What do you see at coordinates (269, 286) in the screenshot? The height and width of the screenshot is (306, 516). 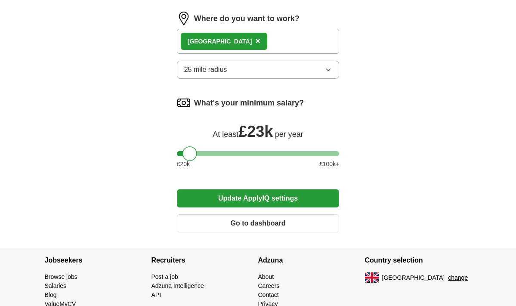 I see `a: Careers` at bounding box center [269, 286].